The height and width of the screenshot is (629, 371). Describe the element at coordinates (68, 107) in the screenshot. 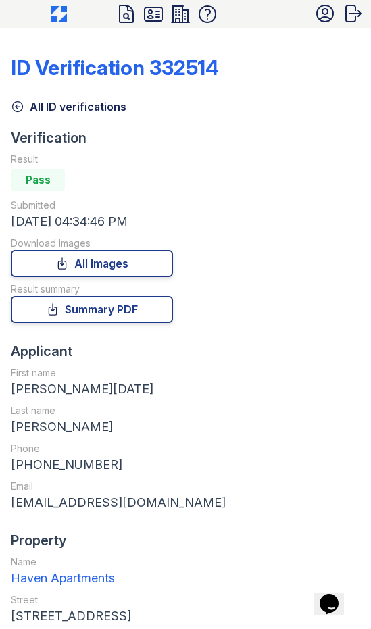

I see `a: All ID verifications` at that location.